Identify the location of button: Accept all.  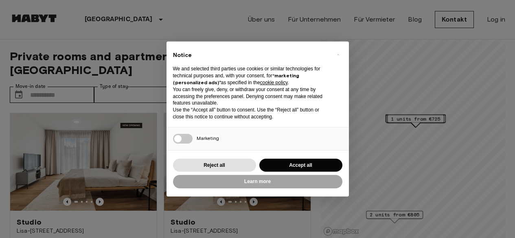
(301, 165).